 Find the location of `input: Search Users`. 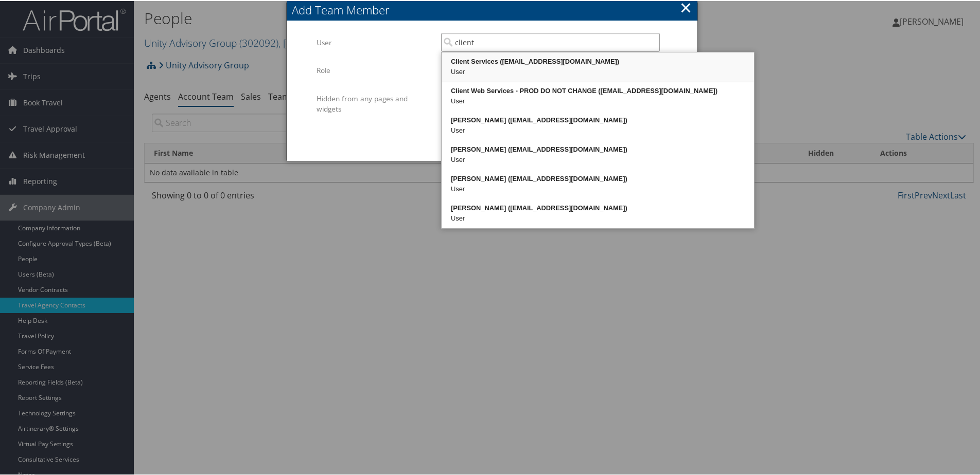

input: Search Users is located at coordinates (550, 41).